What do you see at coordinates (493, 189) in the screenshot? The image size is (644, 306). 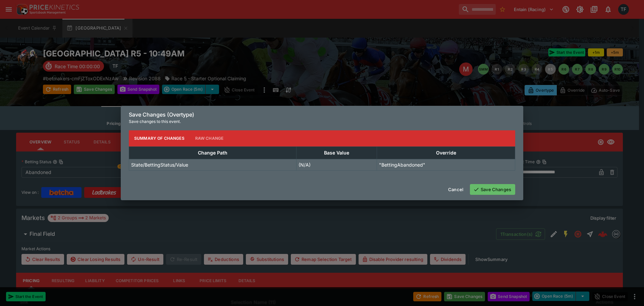 I see `button: Save Changes` at bounding box center [493, 189].